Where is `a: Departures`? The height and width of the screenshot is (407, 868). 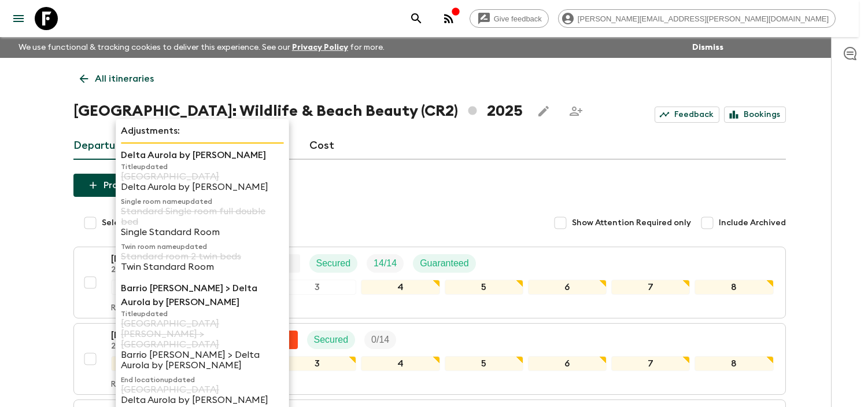 a: Departures is located at coordinates (102, 146).